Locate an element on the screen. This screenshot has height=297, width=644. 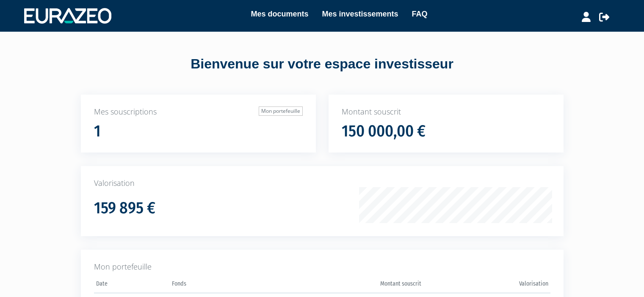
p: Mon portefeuille is located at coordinates (322, 267).